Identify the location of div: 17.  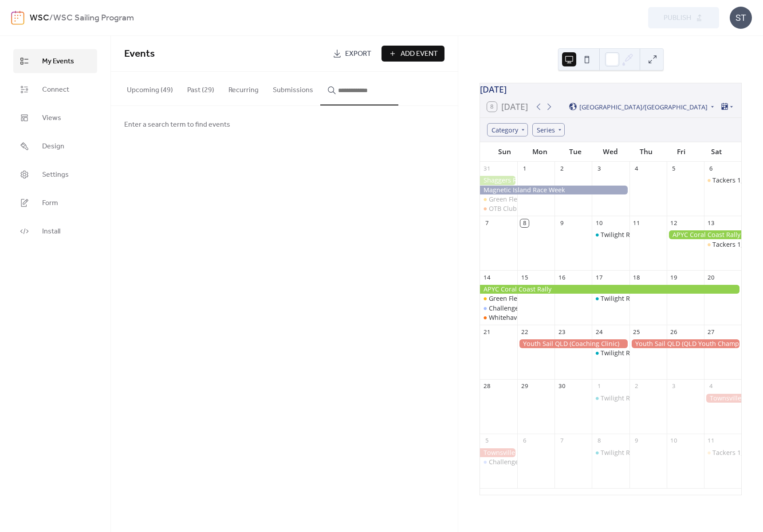
(599, 277).